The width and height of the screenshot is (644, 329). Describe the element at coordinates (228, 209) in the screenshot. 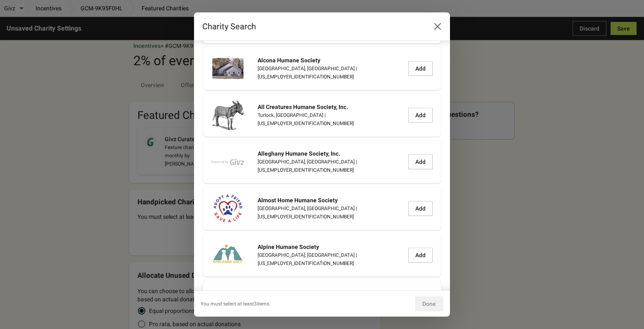

I see `img: image_12.PNG` at that location.